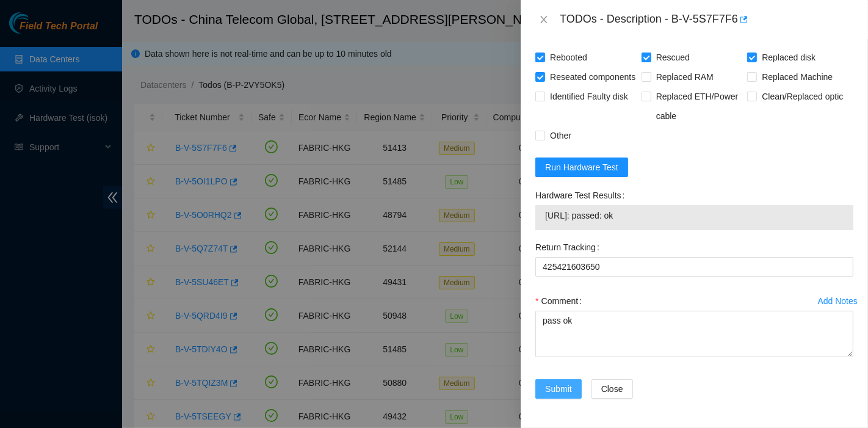 The width and height of the screenshot is (868, 428). What do you see at coordinates (694, 267) in the screenshot?
I see `input: Return Tracking` at bounding box center [694, 267].